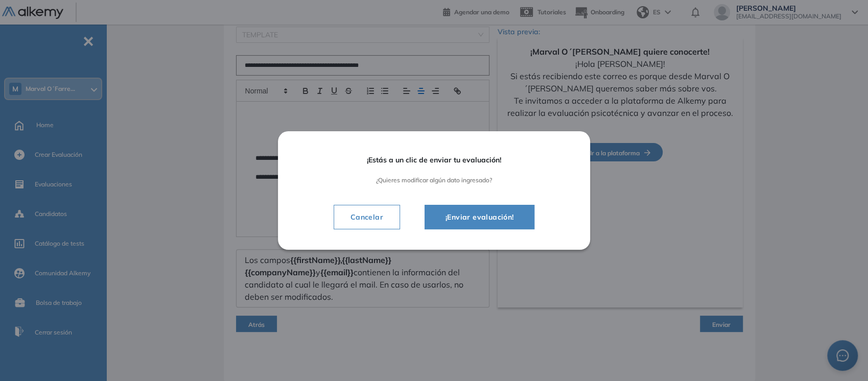  Describe the element at coordinates (366, 217) in the screenshot. I see `button: Cancelar` at that location.